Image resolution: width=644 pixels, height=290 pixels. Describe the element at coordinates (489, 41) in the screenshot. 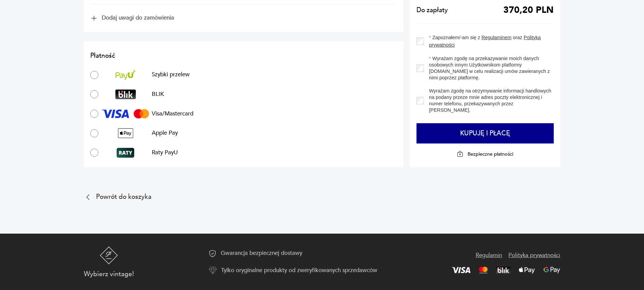

I see `label: Zapoznałem/-am się z oraz` at that location.